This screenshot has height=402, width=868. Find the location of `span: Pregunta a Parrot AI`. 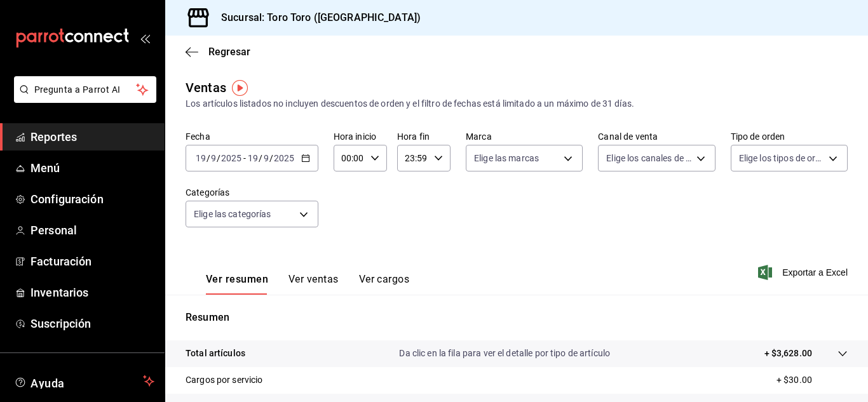

span: Pregunta a Parrot AI is located at coordinates (85, 89).